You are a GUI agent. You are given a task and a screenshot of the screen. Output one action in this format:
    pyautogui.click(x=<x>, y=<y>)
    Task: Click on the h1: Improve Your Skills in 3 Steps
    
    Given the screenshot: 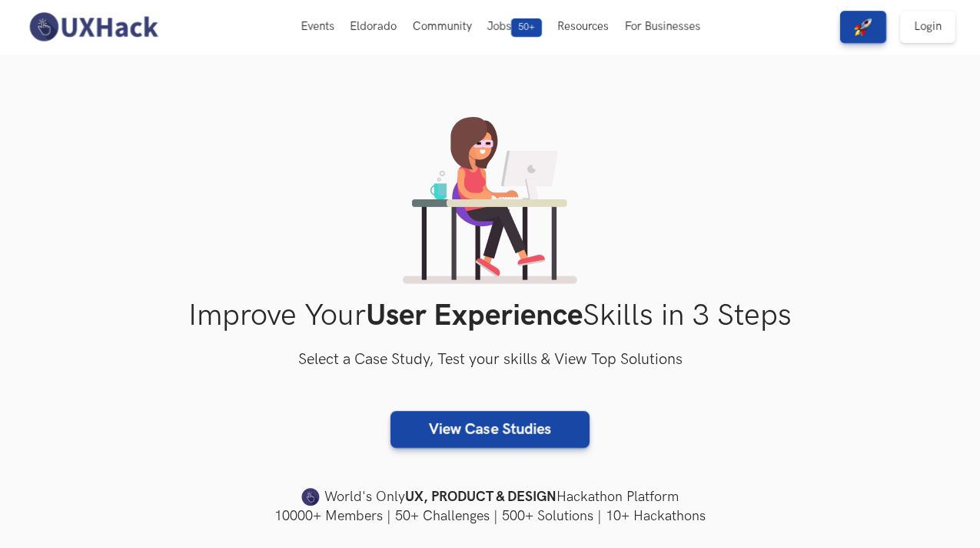 What is the action you would take?
    pyautogui.click(x=490, y=316)
    